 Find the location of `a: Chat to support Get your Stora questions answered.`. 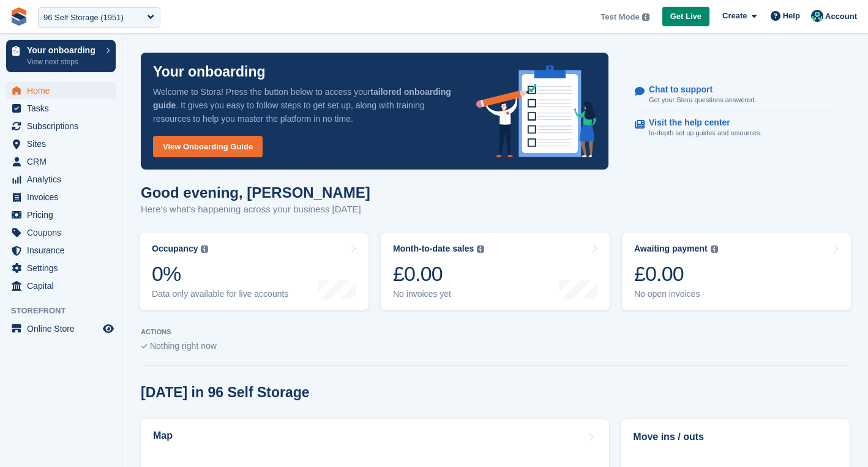

a: Chat to support Get your Stora questions answered. is located at coordinates (736, 95).